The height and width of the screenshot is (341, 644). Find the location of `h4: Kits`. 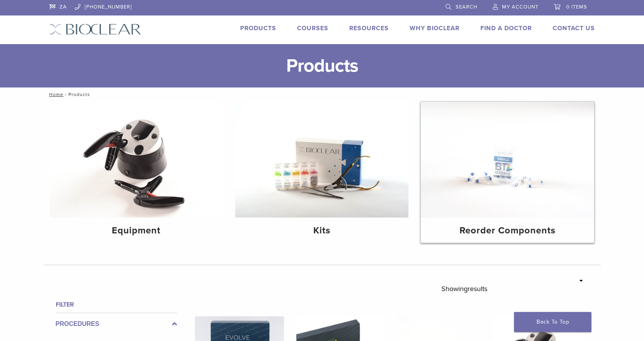

h4: Kits is located at coordinates (322, 230).